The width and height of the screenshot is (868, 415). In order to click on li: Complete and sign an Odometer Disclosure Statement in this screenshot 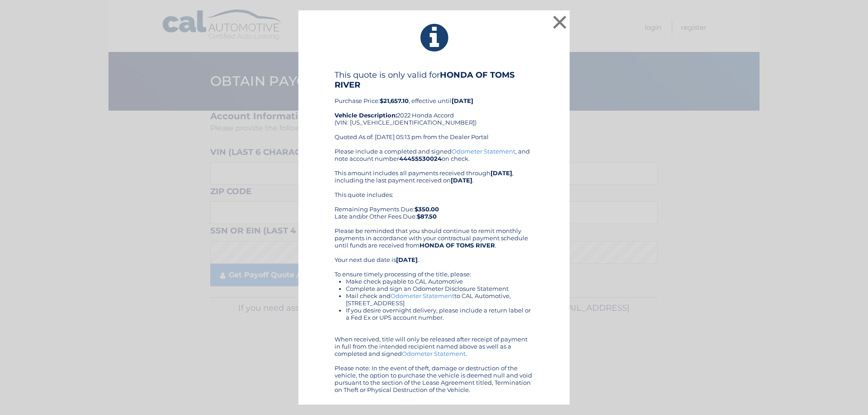, I will do `click(439, 289)`.